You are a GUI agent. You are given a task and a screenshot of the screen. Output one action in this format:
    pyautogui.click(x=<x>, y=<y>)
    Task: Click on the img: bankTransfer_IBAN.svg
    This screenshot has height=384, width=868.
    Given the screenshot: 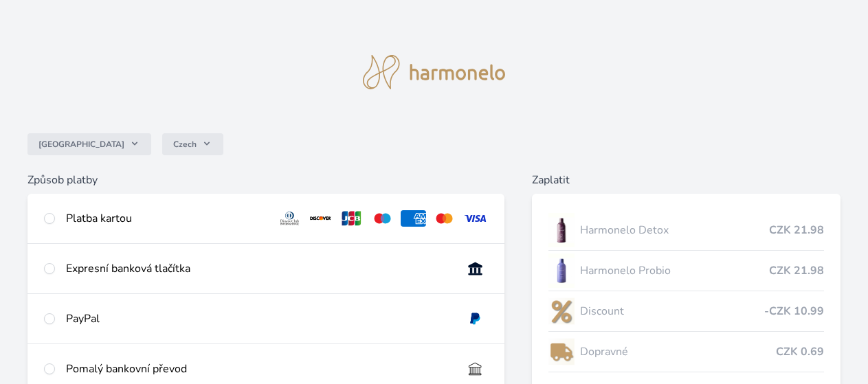 What is the action you would take?
    pyautogui.click(x=475, y=369)
    